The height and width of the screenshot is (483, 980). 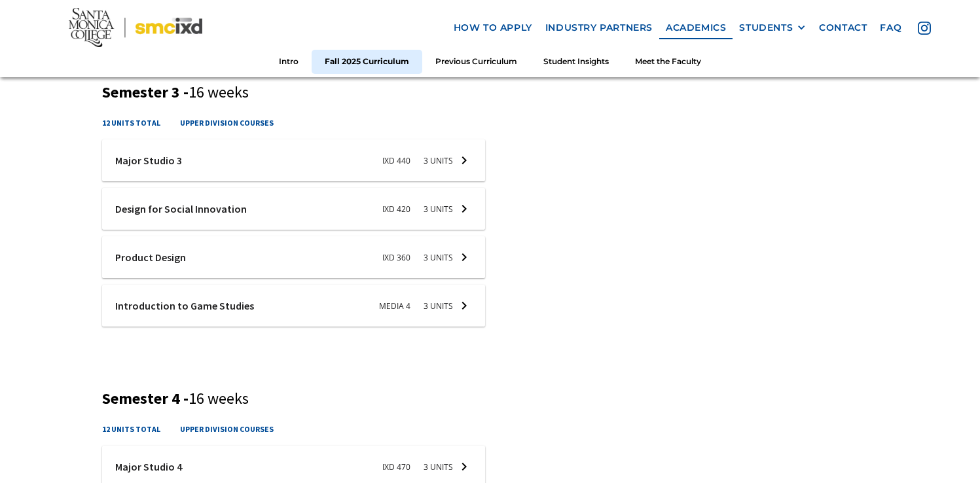 I want to click on img: icon - instagram, so click(x=924, y=27).